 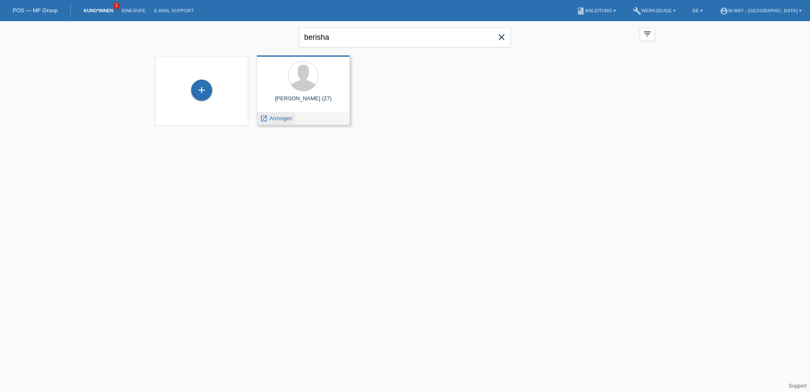 What do you see at coordinates (35, 10) in the screenshot?
I see `a: POS — MF Group` at bounding box center [35, 10].